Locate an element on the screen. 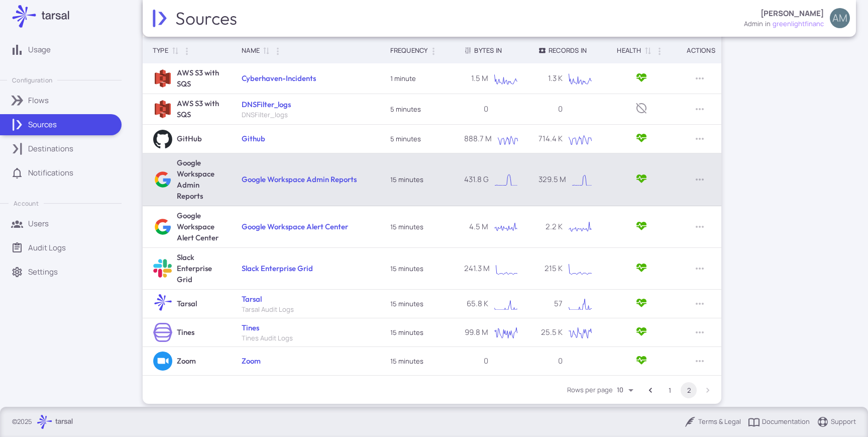 The height and width of the screenshot is (437, 868). p: Usage is located at coordinates (39, 50).